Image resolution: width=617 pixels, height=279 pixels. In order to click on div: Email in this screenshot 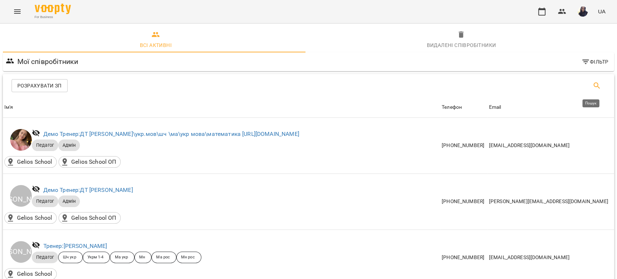, I will do `click(495, 107)`.